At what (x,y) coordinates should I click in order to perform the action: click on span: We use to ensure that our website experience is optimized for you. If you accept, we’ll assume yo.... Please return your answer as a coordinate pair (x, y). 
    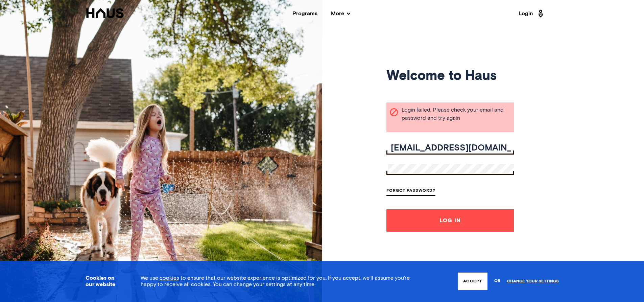
    Looking at the image, I should click on (275, 281).